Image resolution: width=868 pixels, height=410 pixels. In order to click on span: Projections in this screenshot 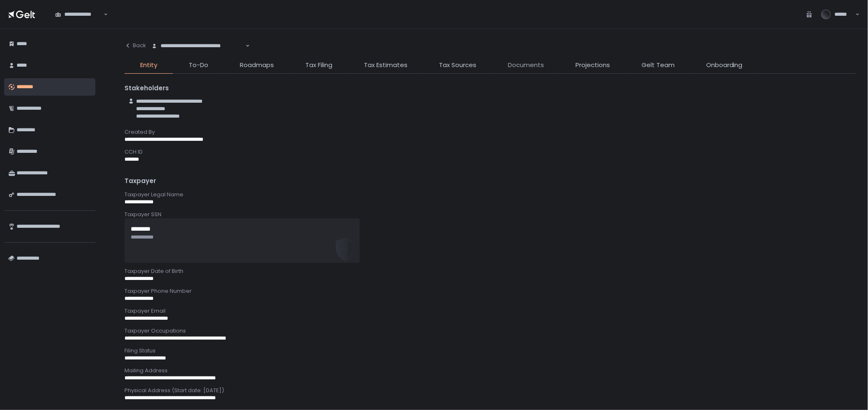, I will do `click(592, 65)`.